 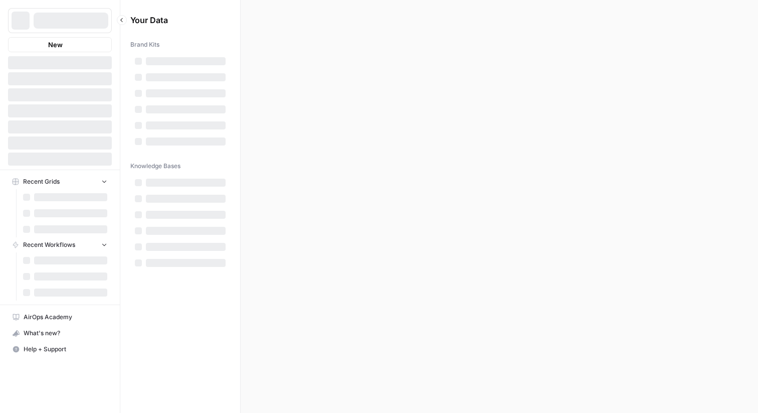 I want to click on button: Help + Support, so click(x=60, y=349).